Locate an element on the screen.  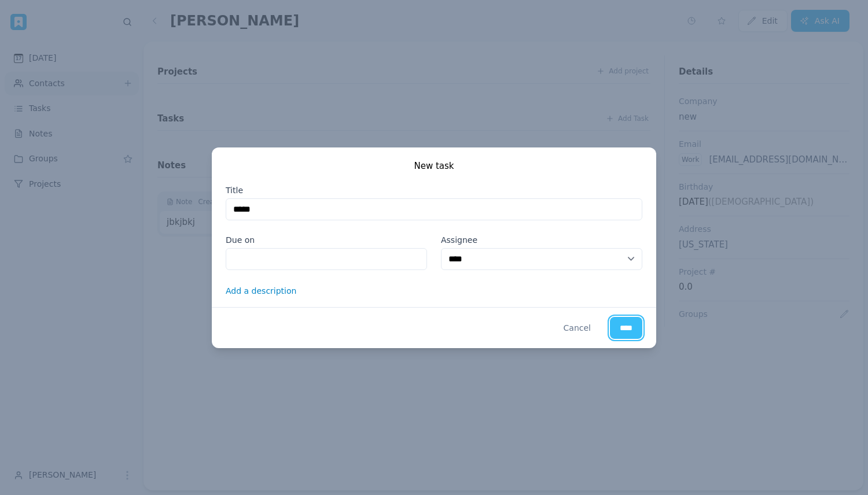
button: Add a description is located at coordinates (261, 291).